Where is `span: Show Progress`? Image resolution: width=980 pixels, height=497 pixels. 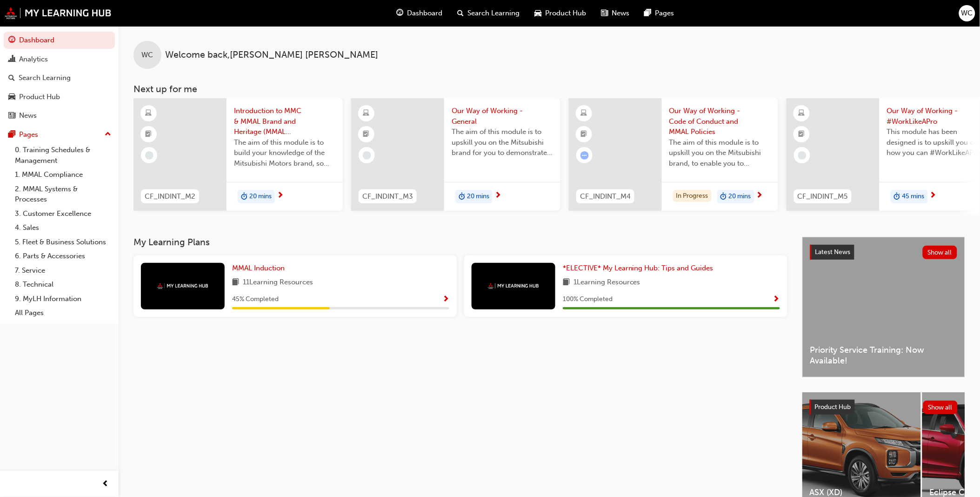
span: Show Progress is located at coordinates (777, 299).